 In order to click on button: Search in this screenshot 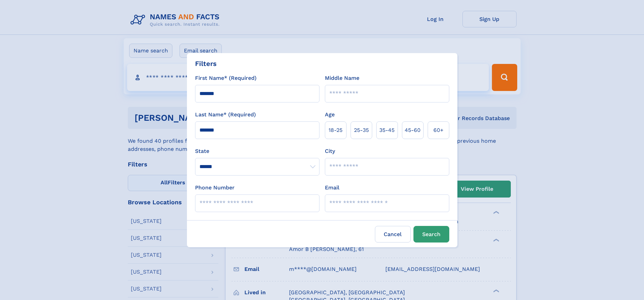, I will do `click(431, 234)`.